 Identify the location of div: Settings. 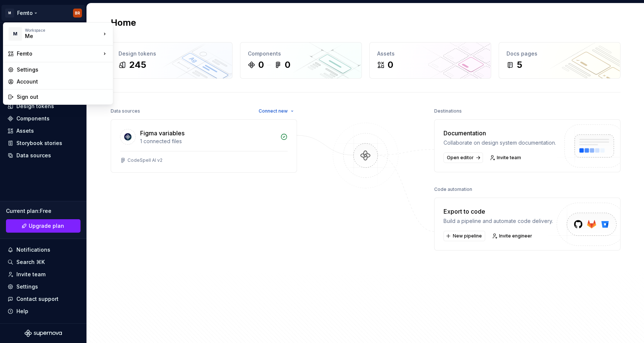
(62, 70).